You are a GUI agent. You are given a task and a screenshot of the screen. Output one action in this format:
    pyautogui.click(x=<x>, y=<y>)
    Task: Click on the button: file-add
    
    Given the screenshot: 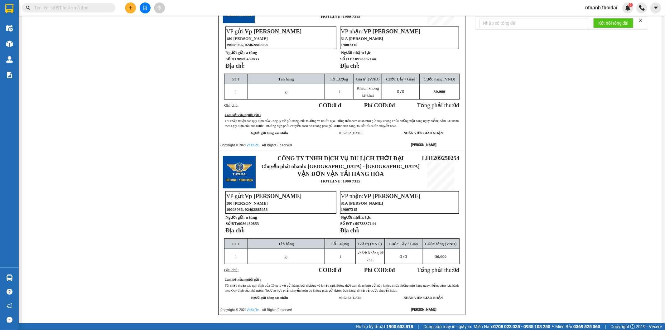 What is the action you would take?
    pyautogui.click(x=145, y=8)
    